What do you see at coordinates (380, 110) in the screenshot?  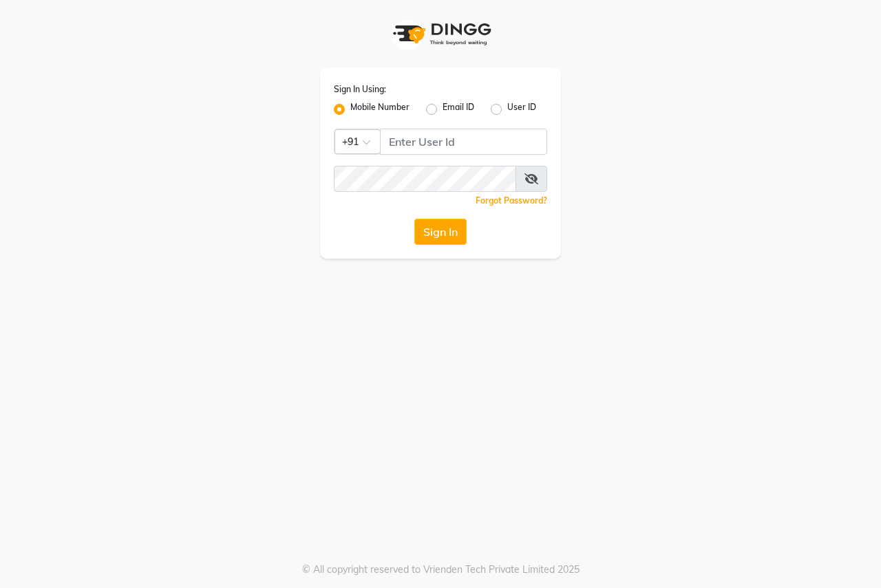 I see `label: Mobile Number` at bounding box center [380, 110].